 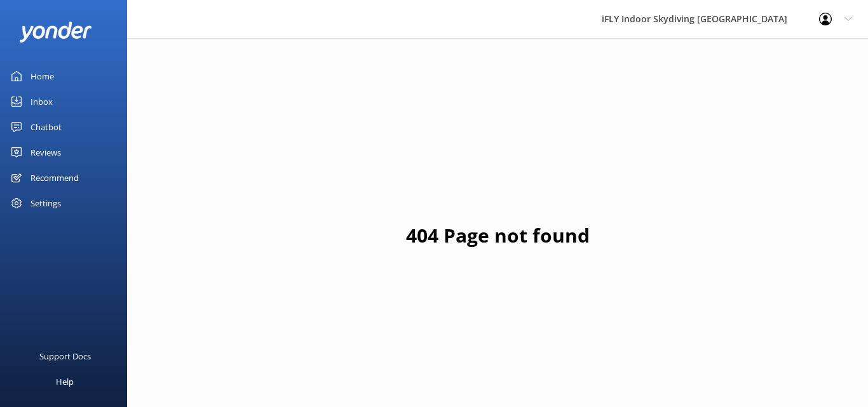 I want to click on div: Help, so click(x=65, y=382).